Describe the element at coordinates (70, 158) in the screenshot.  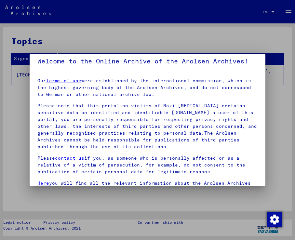
I see `a: contact us` at that location.